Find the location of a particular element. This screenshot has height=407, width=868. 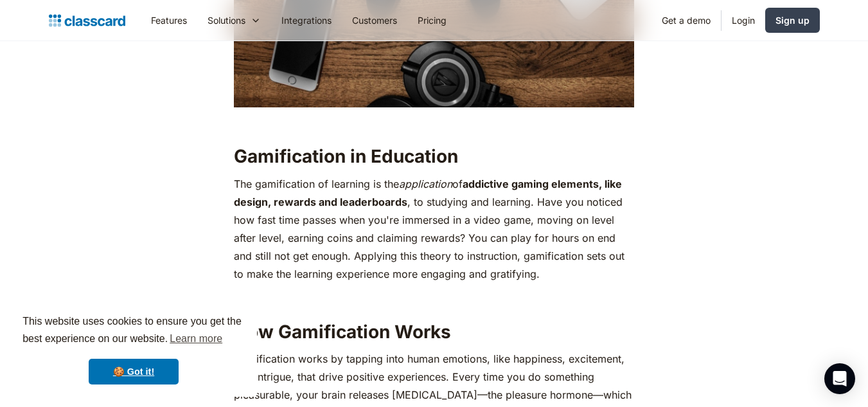

span: This website uses cookies to ensure you get the best experience on our website. is located at coordinates (133, 331).